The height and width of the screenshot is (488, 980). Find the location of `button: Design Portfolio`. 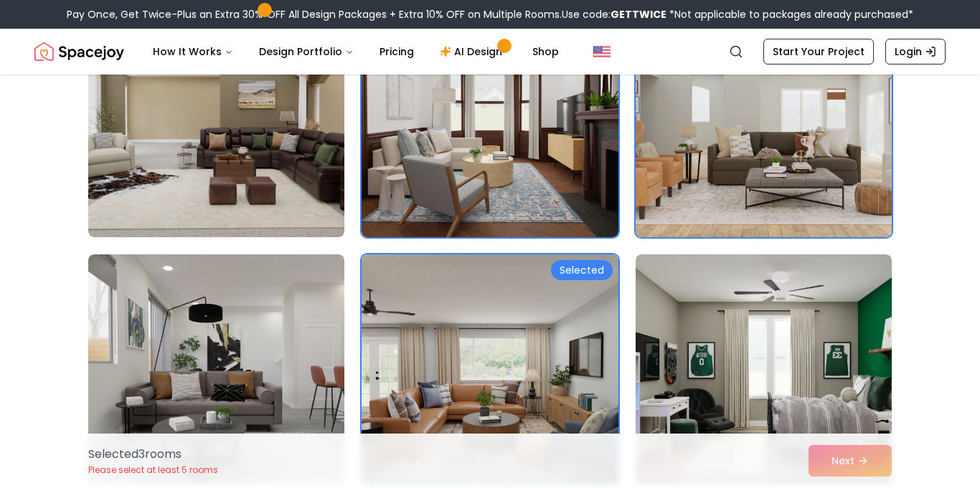

button: Design Portfolio is located at coordinates (306, 52).